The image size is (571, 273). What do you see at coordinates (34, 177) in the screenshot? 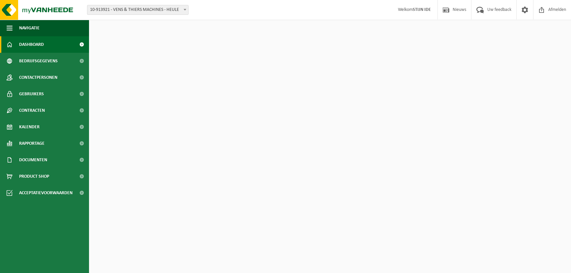
I see `span: Product Shop` at bounding box center [34, 177].